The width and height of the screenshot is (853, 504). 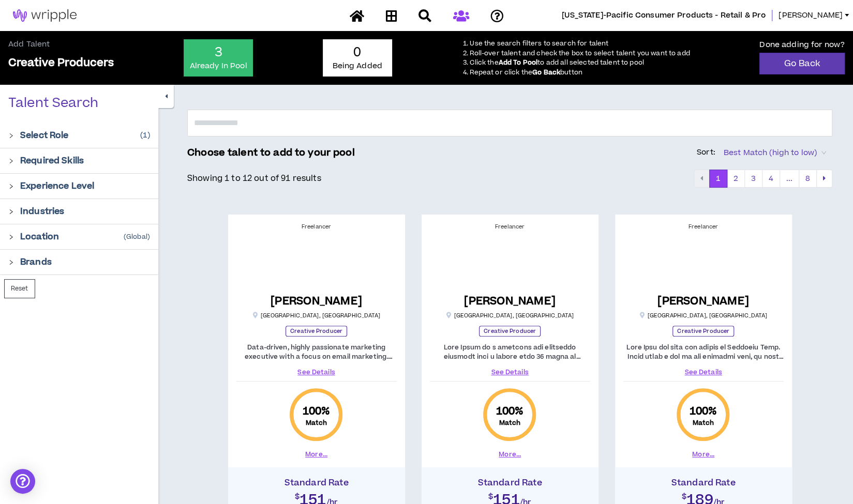 What do you see at coordinates (145, 135) in the screenshot?
I see `p: ( 1 )` at bounding box center [145, 135].